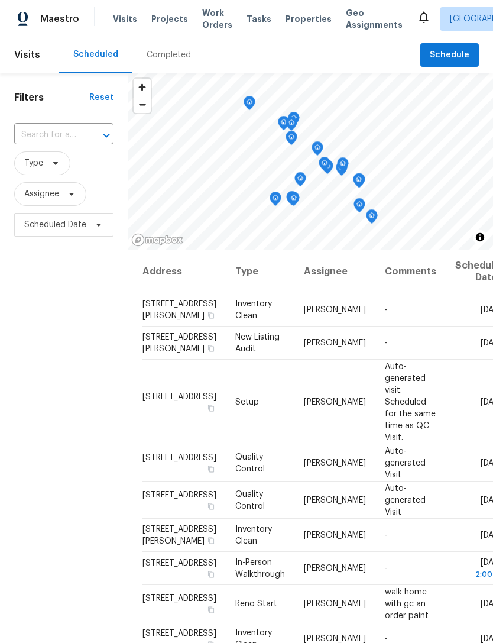 This screenshot has height=643, width=493. I want to click on a: Mapbox homepage, so click(157, 239).